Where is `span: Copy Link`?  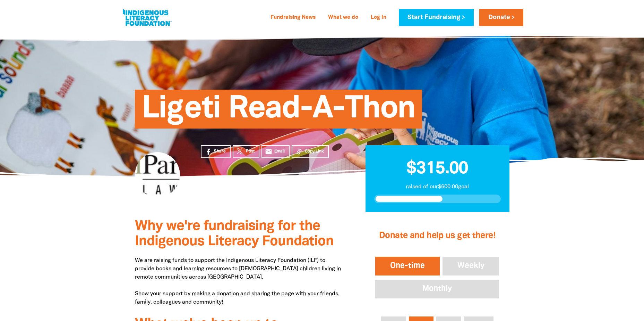
span: Copy Link is located at coordinates (314, 152).